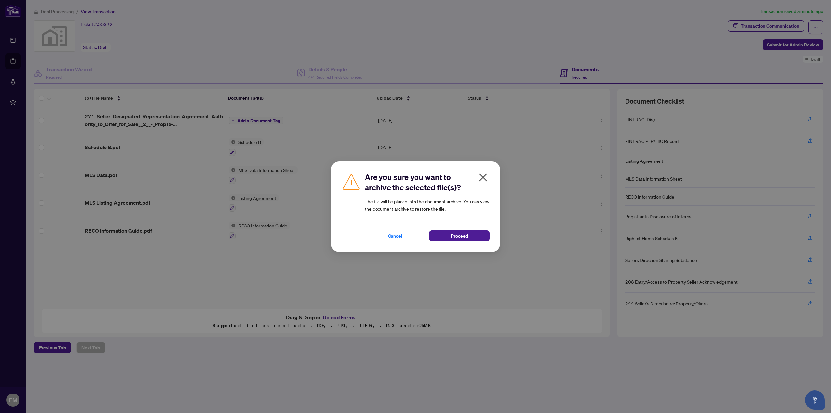  What do you see at coordinates (815, 400) in the screenshot?
I see `button: Open asap` at bounding box center [815, 400].